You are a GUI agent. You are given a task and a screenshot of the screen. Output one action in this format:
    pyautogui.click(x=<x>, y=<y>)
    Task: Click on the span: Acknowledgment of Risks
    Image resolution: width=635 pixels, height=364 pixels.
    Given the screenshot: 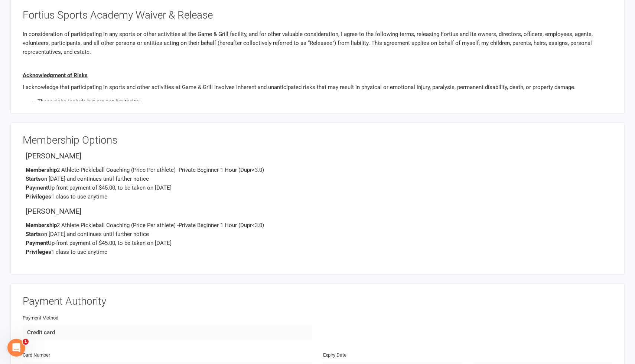 What is the action you would take?
    pyautogui.click(x=55, y=75)
    